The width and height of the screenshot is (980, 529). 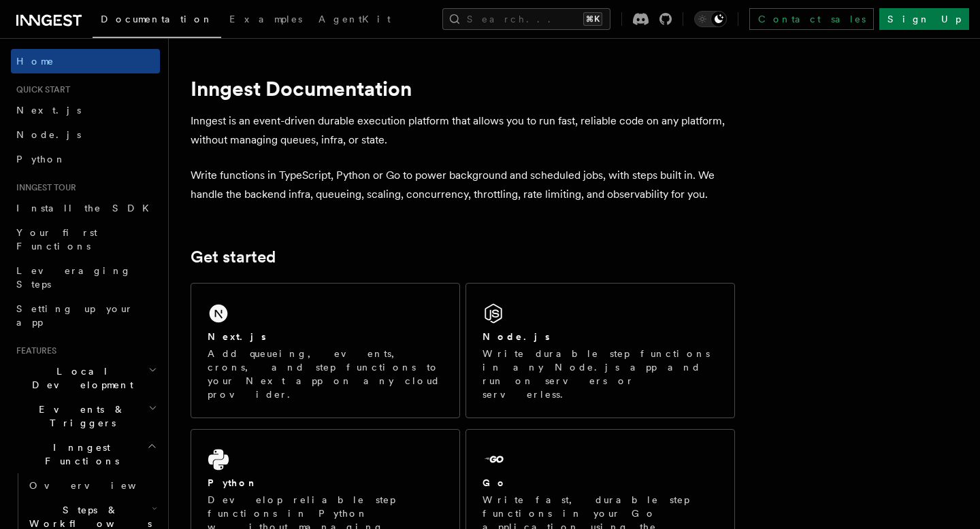 I want to click on span: Local Development, so click(x=80, y=378).